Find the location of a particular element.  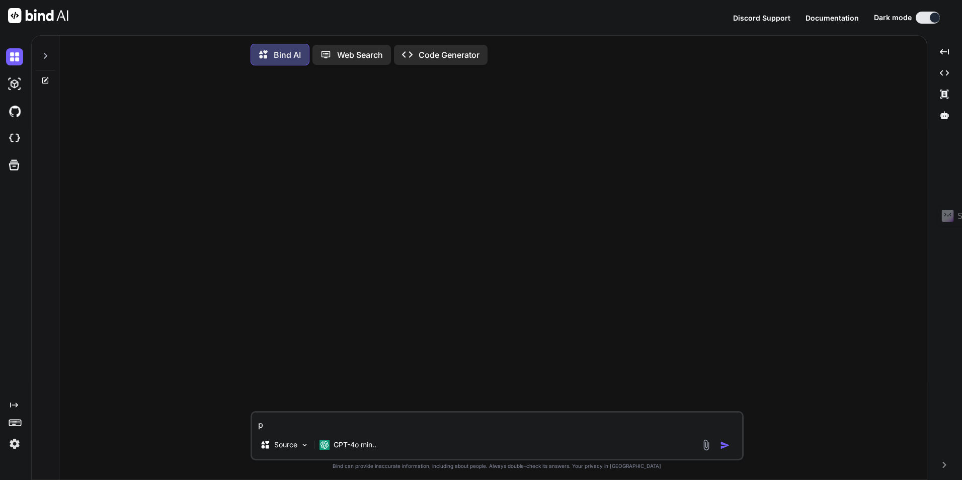

img: darkChat is located at coordinates (15, 57).